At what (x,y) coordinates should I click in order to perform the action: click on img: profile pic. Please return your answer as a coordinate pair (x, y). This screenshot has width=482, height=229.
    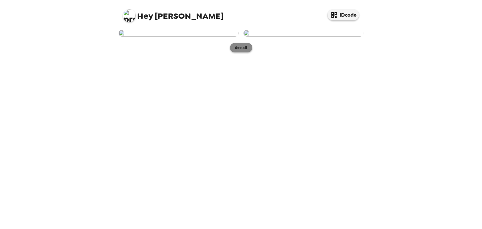
    Looking at the image, I should click on (129, 16).